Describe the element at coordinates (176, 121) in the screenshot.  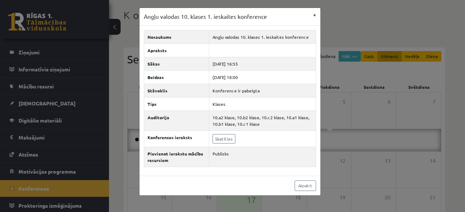
I see `th: Auditorija` at that location.